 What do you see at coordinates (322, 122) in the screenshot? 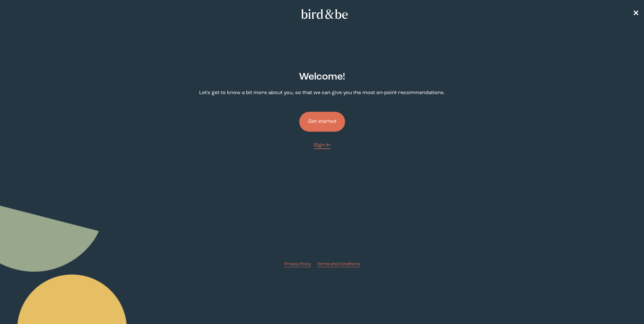
I see `button: Get started` at bounding box center [322, 122].